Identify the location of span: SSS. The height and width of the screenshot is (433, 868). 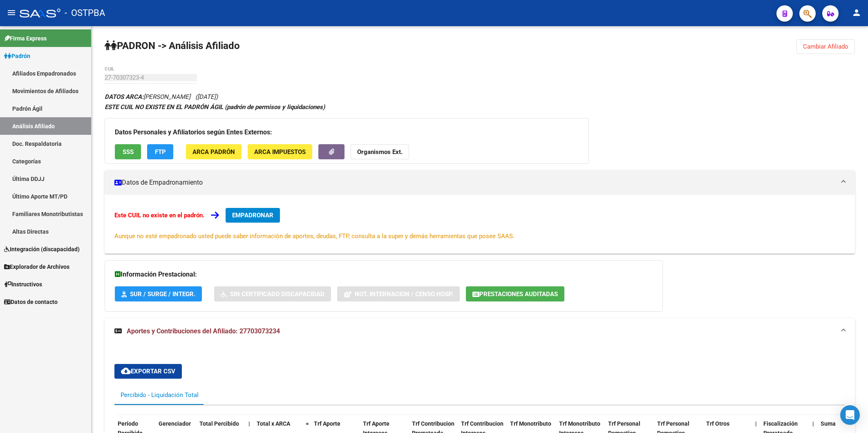
(128, 152).